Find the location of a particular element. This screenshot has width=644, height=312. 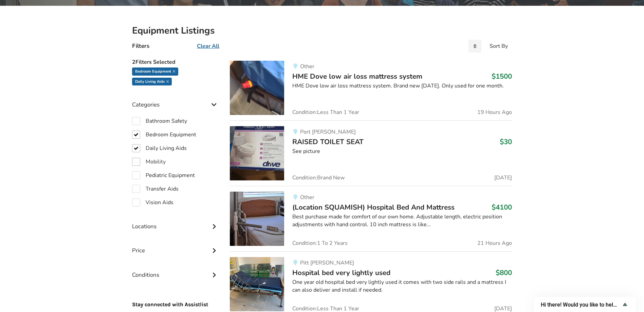

h3: $800 is located at coordinates (504, 273).